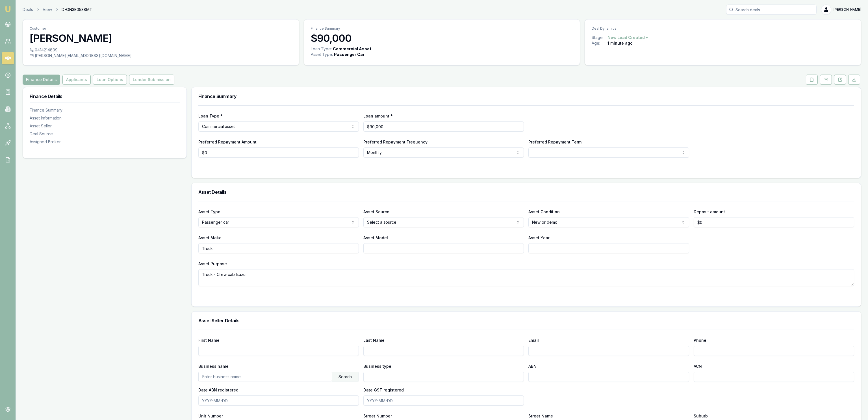  Describe the element at coordinates (383, 390) in the screenshot. I see `label: Date GST registered` at that location.